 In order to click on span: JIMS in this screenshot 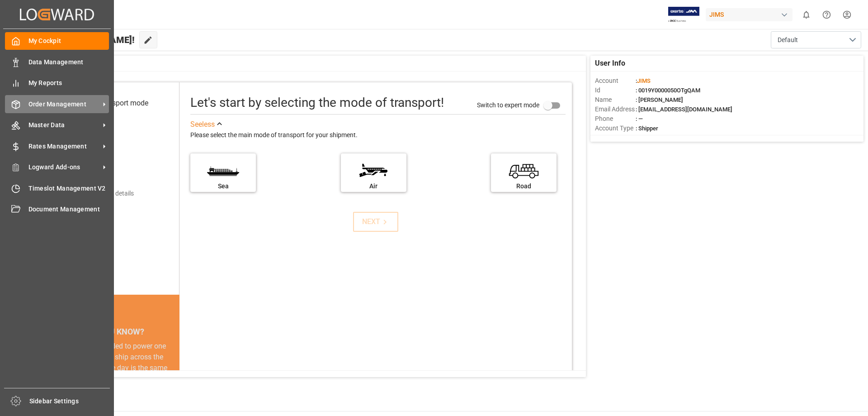, I will do `click(643, 81)`.